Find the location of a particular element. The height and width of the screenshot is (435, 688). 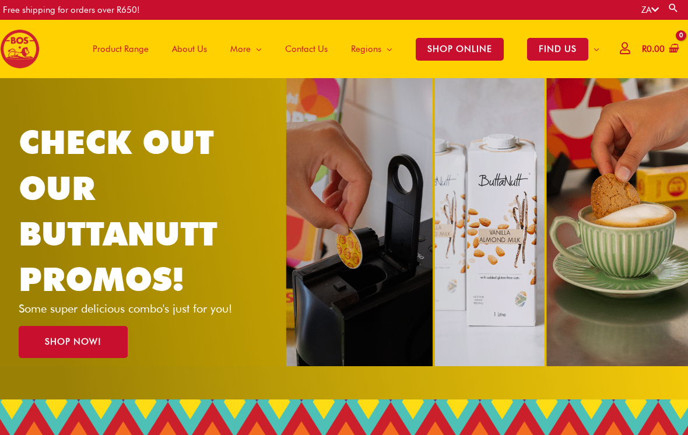

a: Product Range is located at coordinates (121, 49).